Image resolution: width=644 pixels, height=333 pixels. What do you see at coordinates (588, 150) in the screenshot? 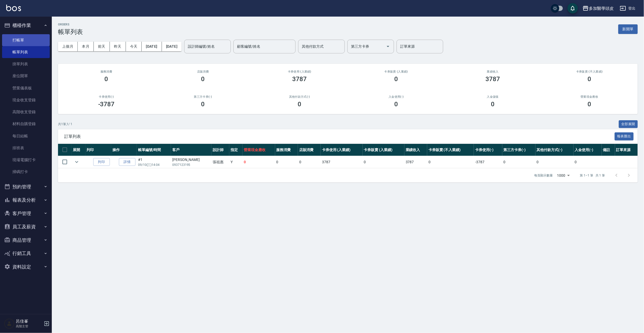
I see `th: 入金使用(-)` at bounding box center [588, 150].